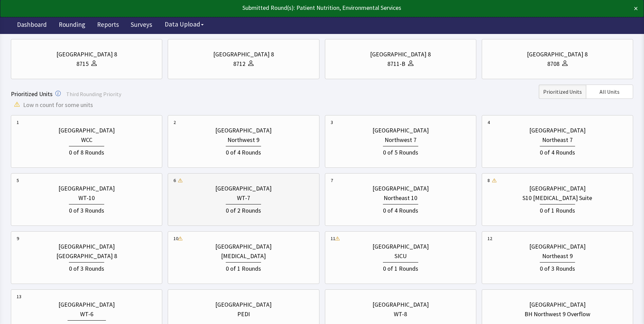 This screenshot has height=324, width=644. What do you see at coordinates (82, 64) in the screenshot?
I see `div: 8715` at bounding box center [82, 64].